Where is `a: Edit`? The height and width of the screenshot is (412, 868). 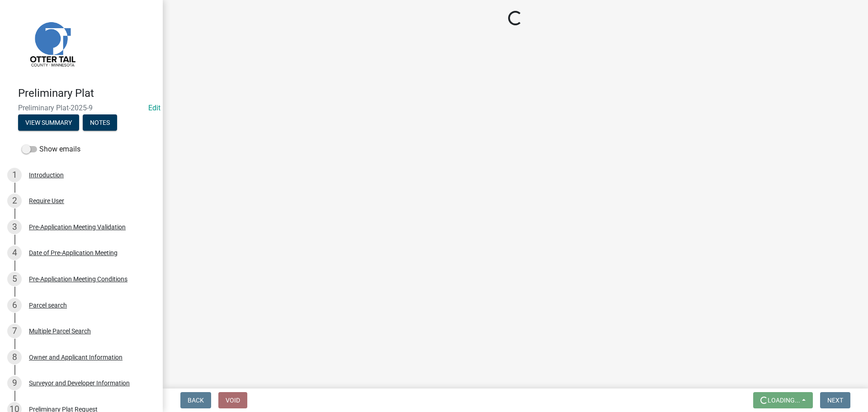
a: Edit is located at coordinates (154, 108).